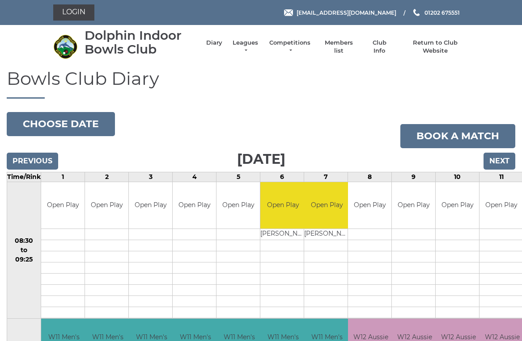 This screenshot has height=341, width=522. I want to click on a: Return to Club Website, so click(434, 47).